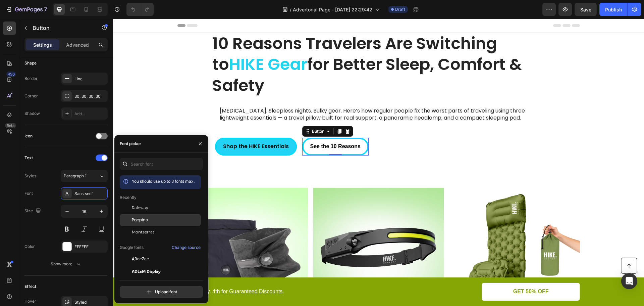 The image size is (644, 306). What do you see at coordinates (163, 181) in the screenshot?
I see `span: You should use up to 3 fonts max.` at bounding box center [163, 181].